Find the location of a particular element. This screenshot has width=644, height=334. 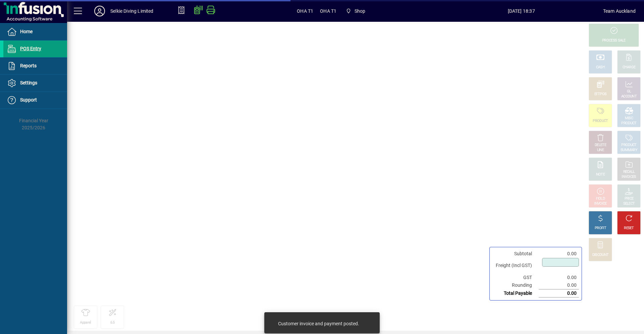

div: HOLD is located at coordinates (600, 199).